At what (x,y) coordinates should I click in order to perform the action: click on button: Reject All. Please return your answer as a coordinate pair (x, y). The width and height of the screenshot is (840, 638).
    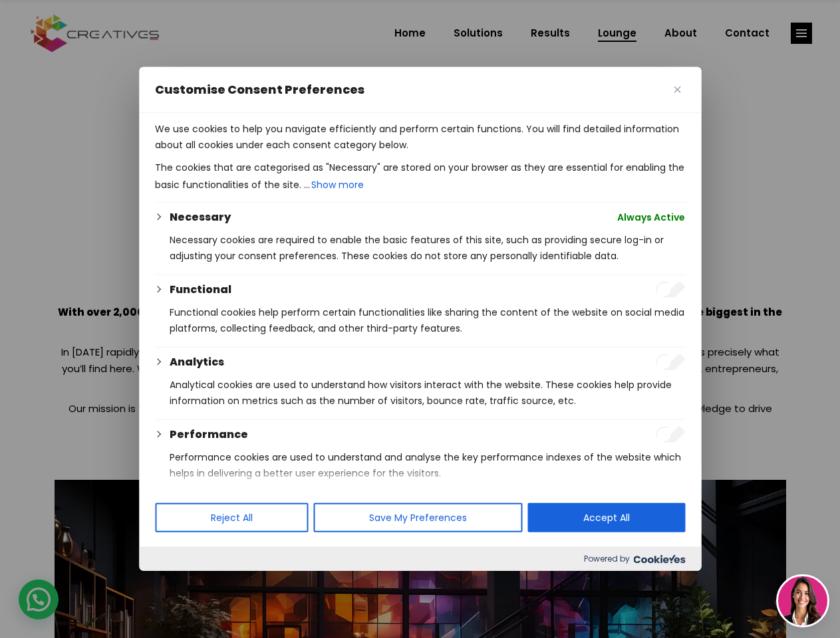
    Looking at the image, I should click on (232, 518).